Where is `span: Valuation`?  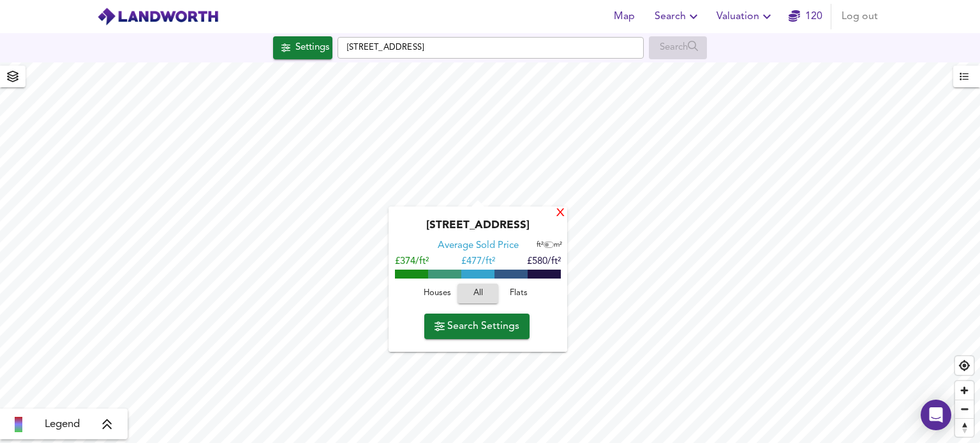 span: Valuation is located at coordinates (745, 16).